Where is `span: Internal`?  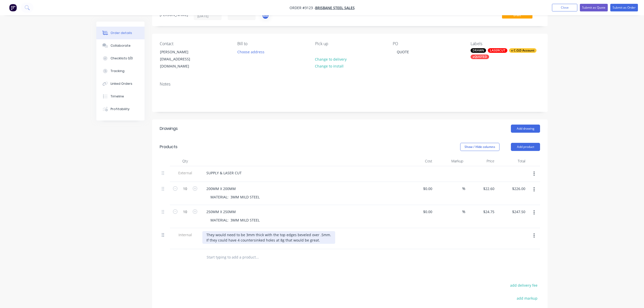 span: Internal is located at coordinates (185, 235).